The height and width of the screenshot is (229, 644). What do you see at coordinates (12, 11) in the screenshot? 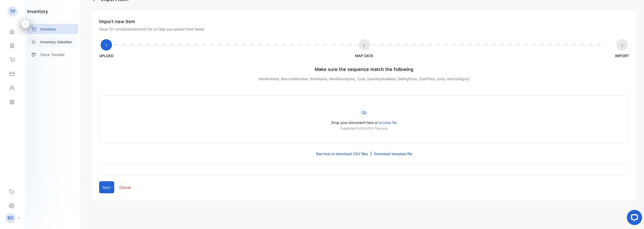
I see `p: TP` at bounding box center [12, 11].